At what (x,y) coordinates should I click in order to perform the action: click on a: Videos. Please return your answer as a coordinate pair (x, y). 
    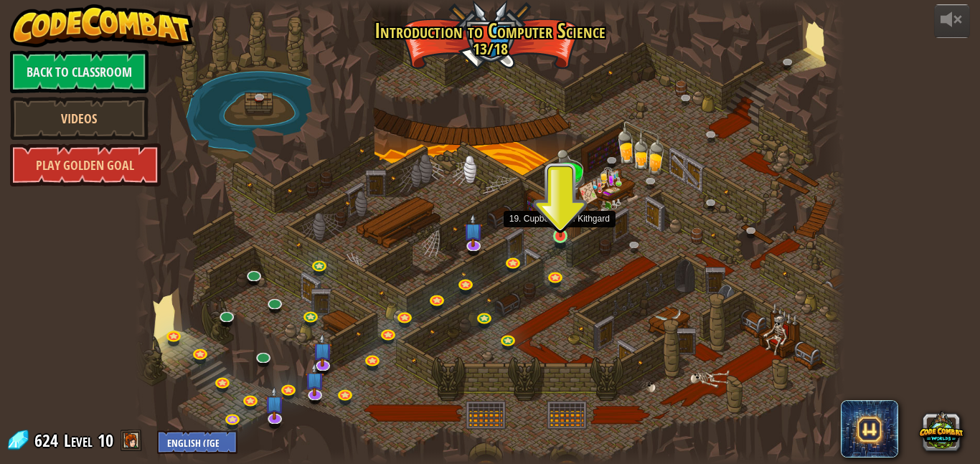
    Looking at the image, I should click on (79, 118).